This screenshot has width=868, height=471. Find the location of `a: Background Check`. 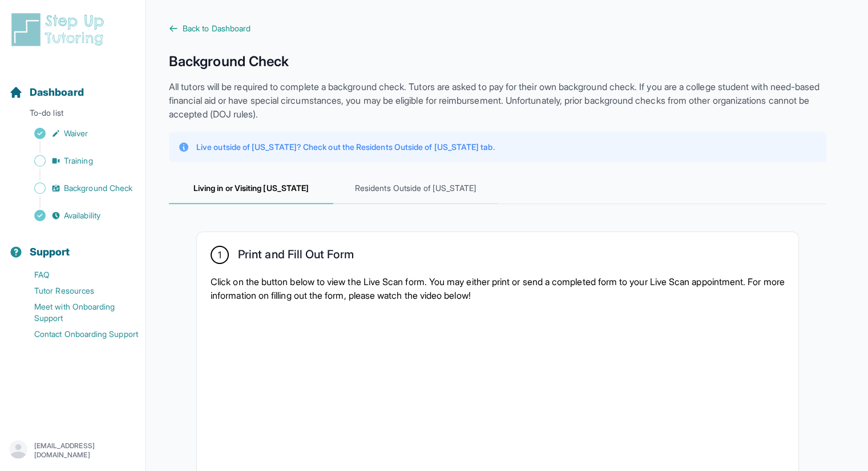

a: Background Check is located at coordinates (77, 188).